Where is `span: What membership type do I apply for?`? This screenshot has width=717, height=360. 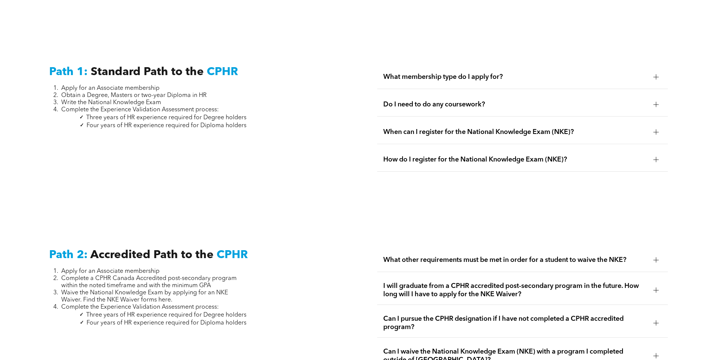 span: What membership type do I apply for? is located at coordinates (515, 77).